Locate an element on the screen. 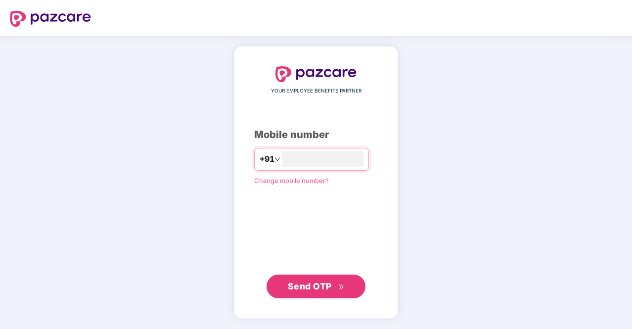  span: Send OTP is located at coordinates (310, 286).